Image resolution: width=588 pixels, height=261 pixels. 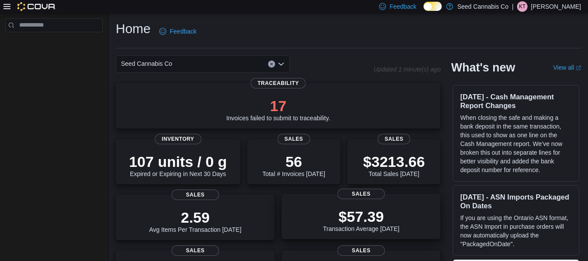 What do you see at coordinates (516, 144) in the screenshot?
I see `p: When closing the safe and making a bank deposit in the same transaction, this used to show as one...` at bounding box center [516, 144].